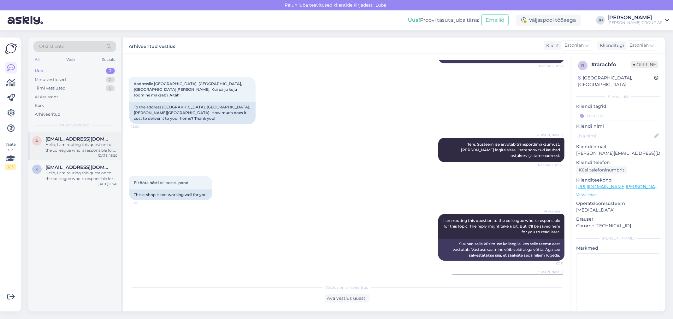 The width and height of the screenshot is (673, 319). I want to click on span: Otsi kliente, so click(52, 46).